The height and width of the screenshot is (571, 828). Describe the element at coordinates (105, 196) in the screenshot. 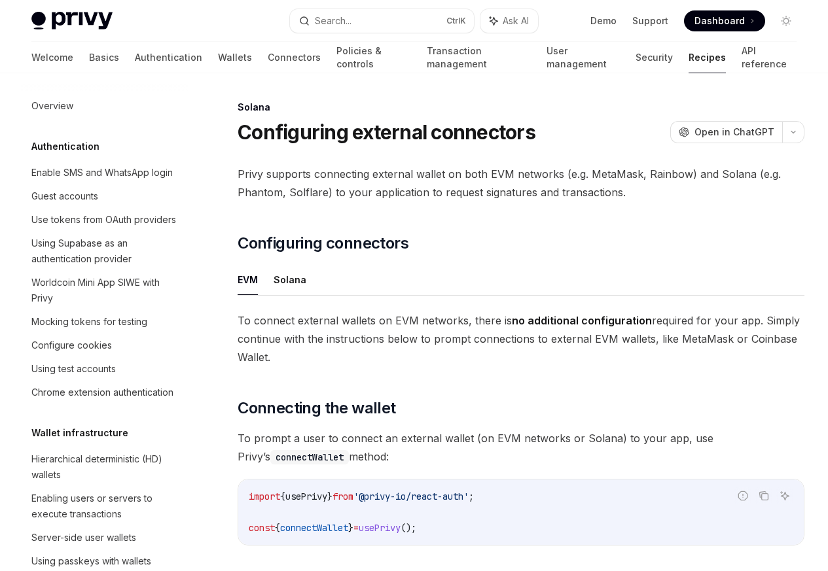

I see `a: Guest accounts` at that location.